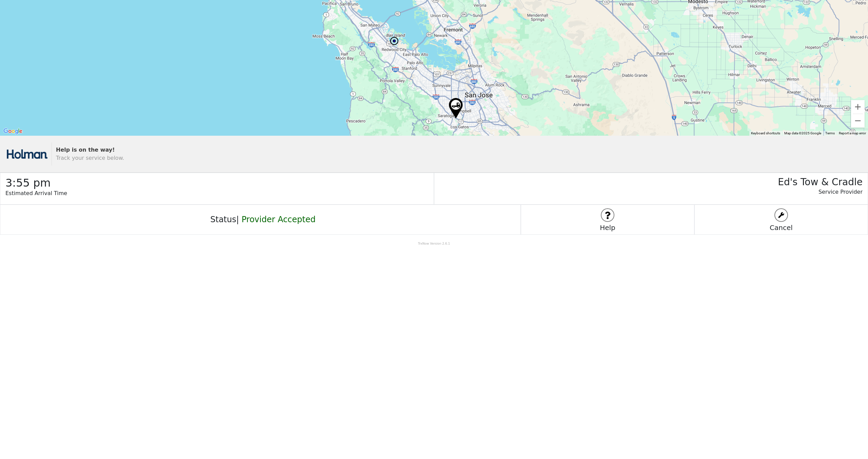 The image size is (868, 459). I want to click on img: trx now logo, so click(27, 155).